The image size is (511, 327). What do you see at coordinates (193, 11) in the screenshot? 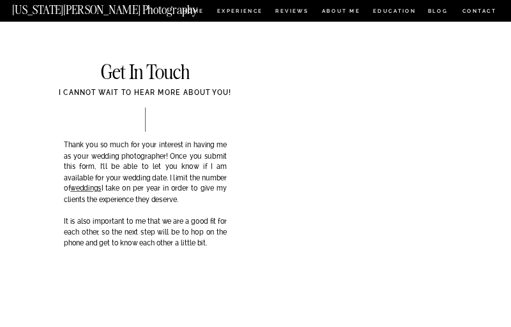
I see `nav: HOME` at bounding box center [193, 11].